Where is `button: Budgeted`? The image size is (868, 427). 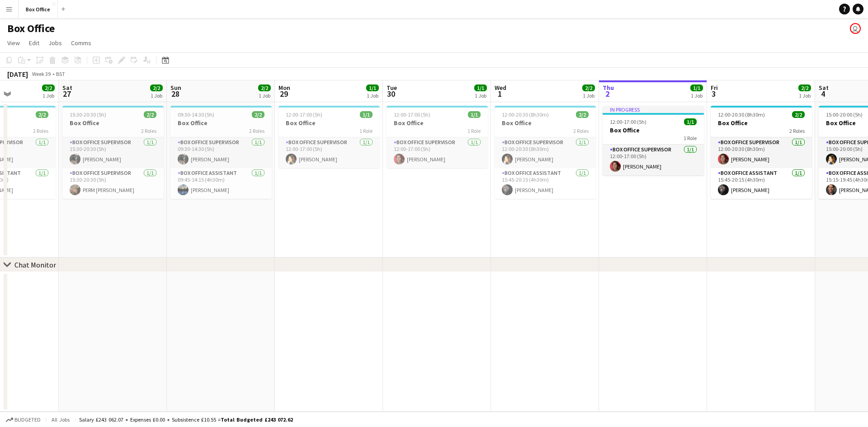
button: Budgeted is located at coordinates (23, 420).